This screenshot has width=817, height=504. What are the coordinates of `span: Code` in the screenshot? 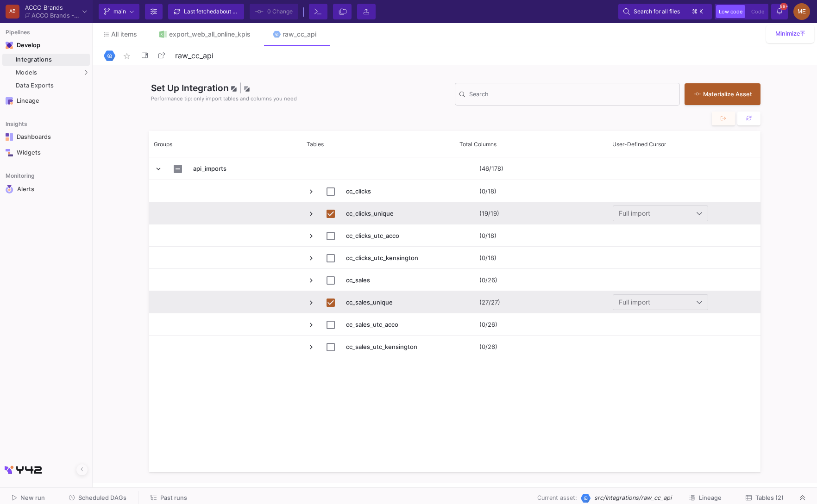 It's located at (758, 11).